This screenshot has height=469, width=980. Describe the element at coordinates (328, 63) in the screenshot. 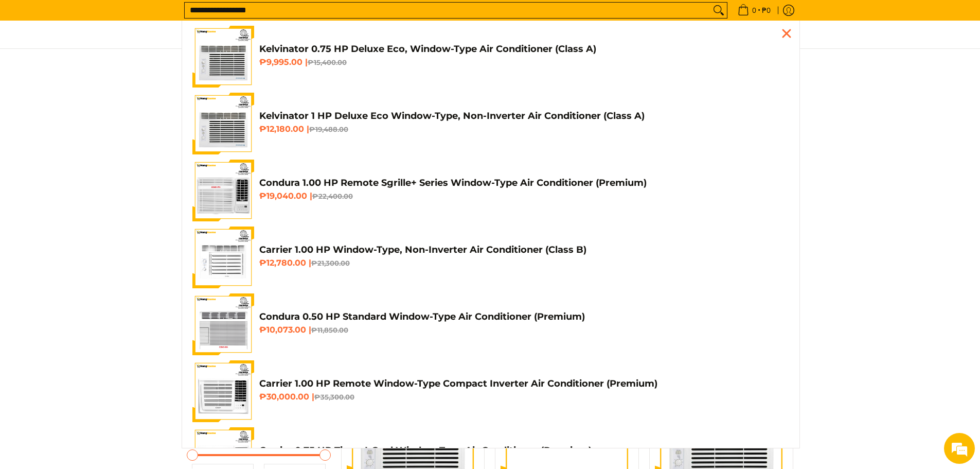

I see `del: ₱15,400.00` at that location.